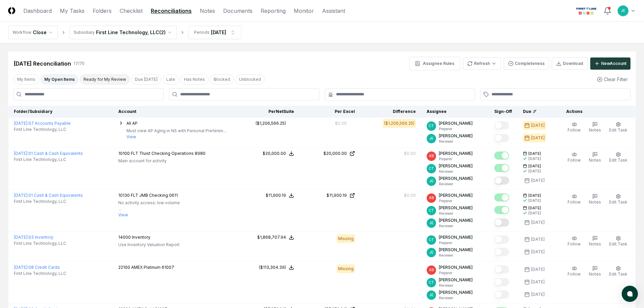 The width and height of the screenshot is (644, 308). Describe the element at coordinates (269, 112) in the screenshot. I see `th: Per NetSuite` at that location.